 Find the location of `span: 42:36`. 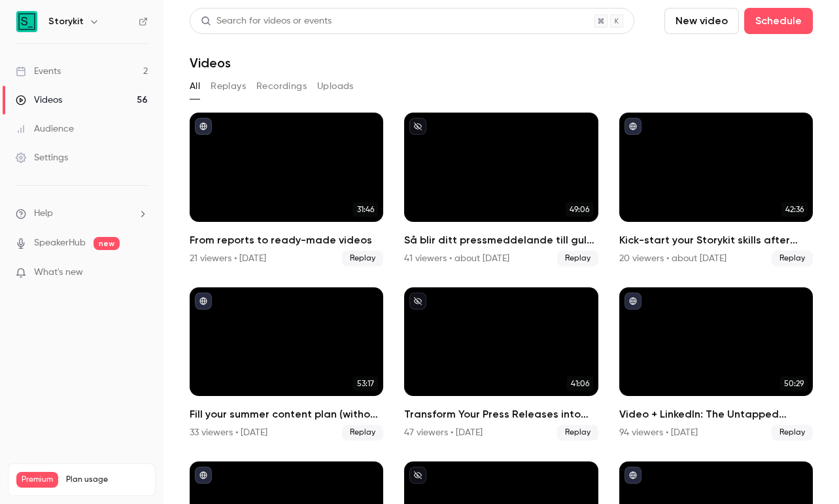

span: 42:36 is located at coordinates (795, 209).